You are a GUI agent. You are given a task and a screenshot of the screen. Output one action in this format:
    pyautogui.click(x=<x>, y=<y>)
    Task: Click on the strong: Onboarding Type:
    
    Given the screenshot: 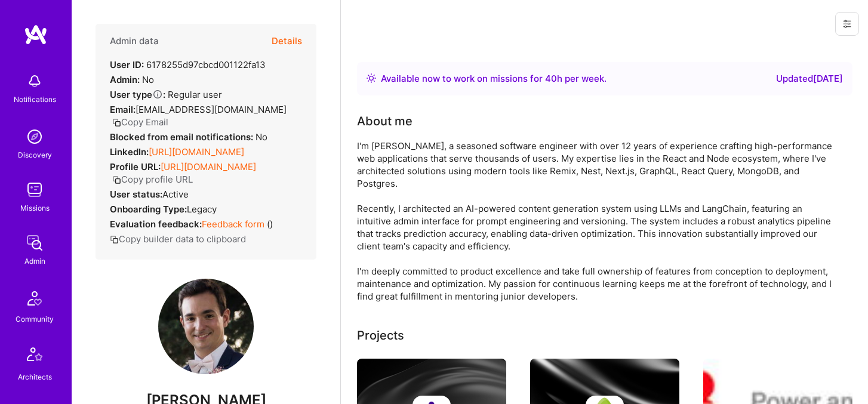 What is the action you would take?
    pyautogui.click(x=148, y=208)
    